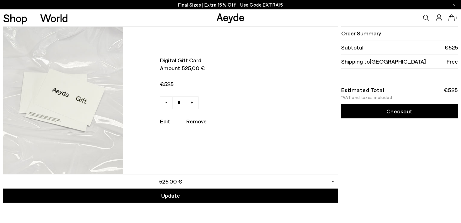 The image size is (461, 223). Describe the element at coordinates (399, 47) in the screenshot. I see `li: Subtotal` at that location.